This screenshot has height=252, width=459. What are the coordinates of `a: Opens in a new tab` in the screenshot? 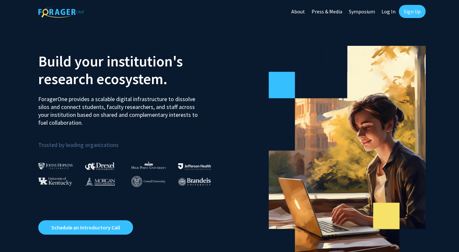 It's located at (86, 227).